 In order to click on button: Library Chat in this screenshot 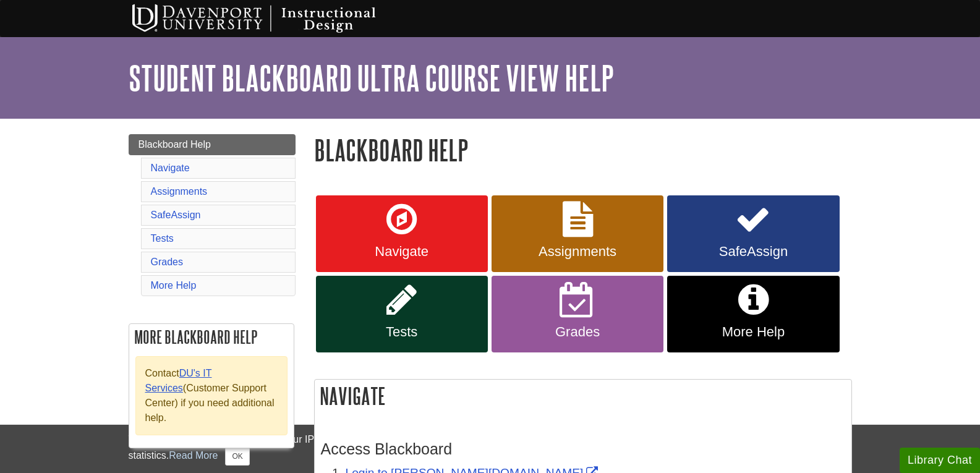, I will do `click(940, 460)`.